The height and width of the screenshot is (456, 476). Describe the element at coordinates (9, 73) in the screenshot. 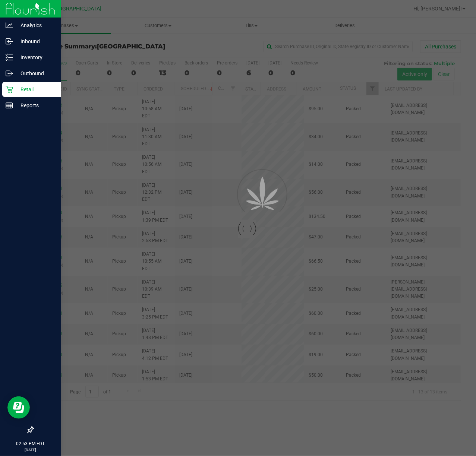

I see `inline-svg: Outbound` at that location.